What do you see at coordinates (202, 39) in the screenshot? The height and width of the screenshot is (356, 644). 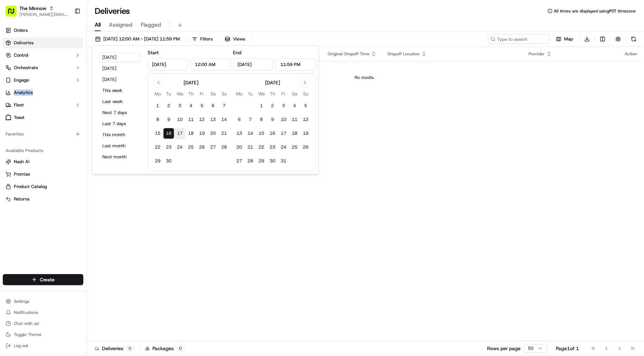 I see `button: Filters` at bounding box center [202, 39].